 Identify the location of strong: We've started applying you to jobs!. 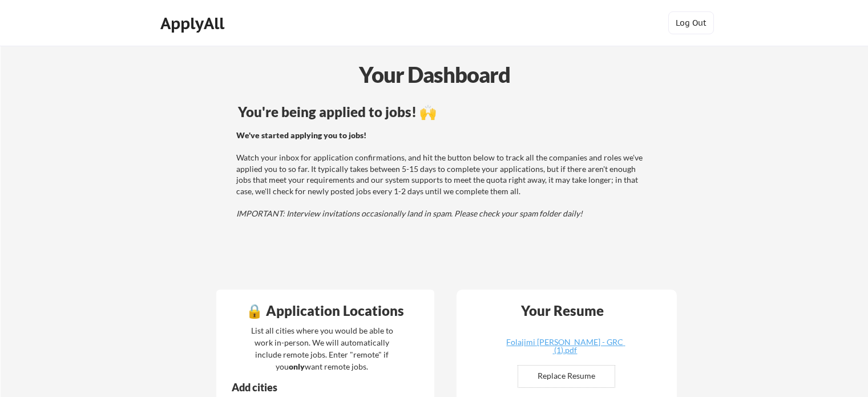
(301, 135).